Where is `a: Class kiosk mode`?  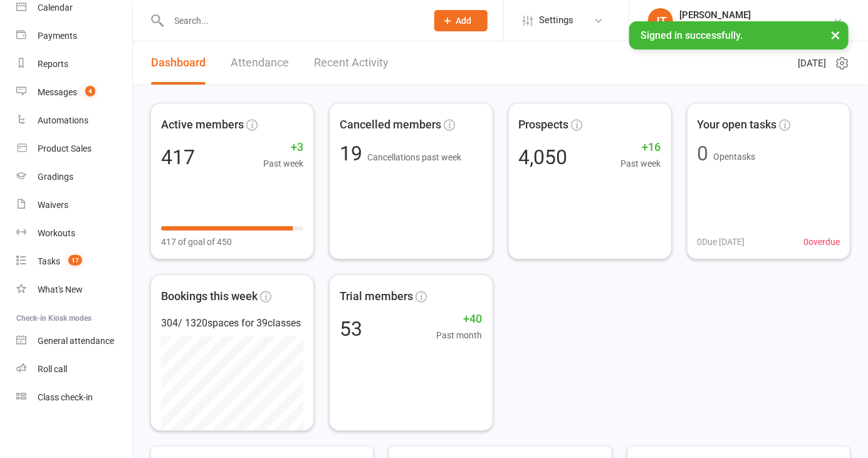 a: Class kiosk mode is located at coordinates (74, 397).